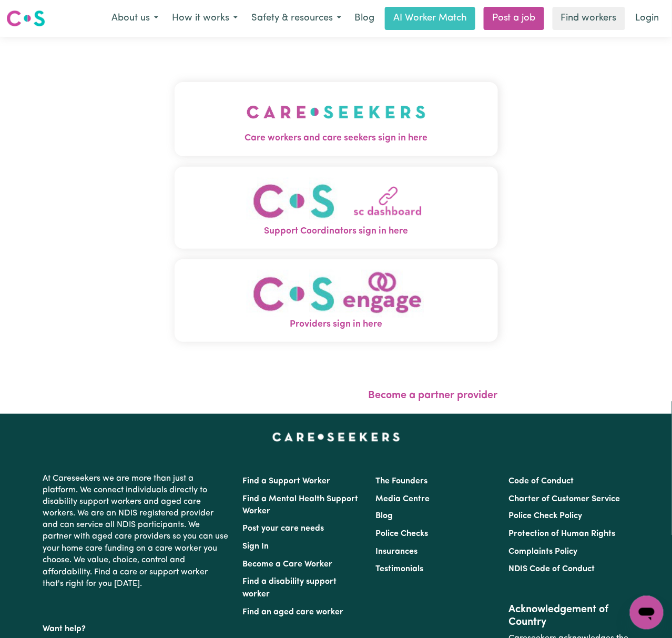  What do you see at coordinates (336, 139) in the screenshot?
I see `span: Care workers and care seekers sign in here` at bounding box center [336, 139].